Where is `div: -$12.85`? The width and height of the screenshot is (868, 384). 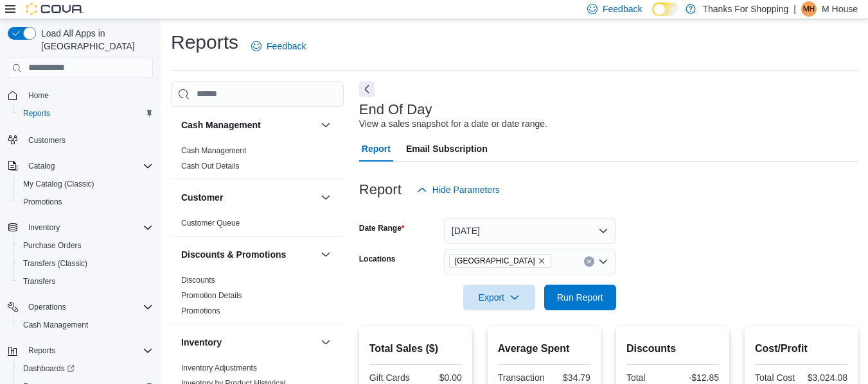 div: -$12.85 is located at coordinates (697, 378).